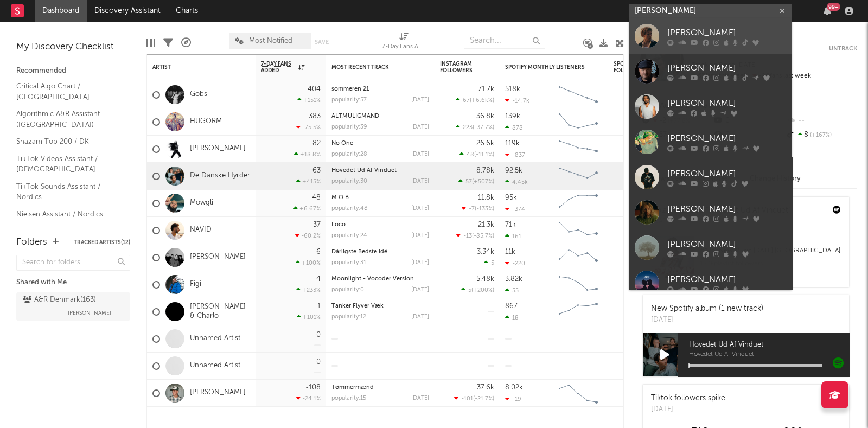  Describe the element at coordinates (517, 101) in the screenshot. I see `div: -14.7k` at that location.